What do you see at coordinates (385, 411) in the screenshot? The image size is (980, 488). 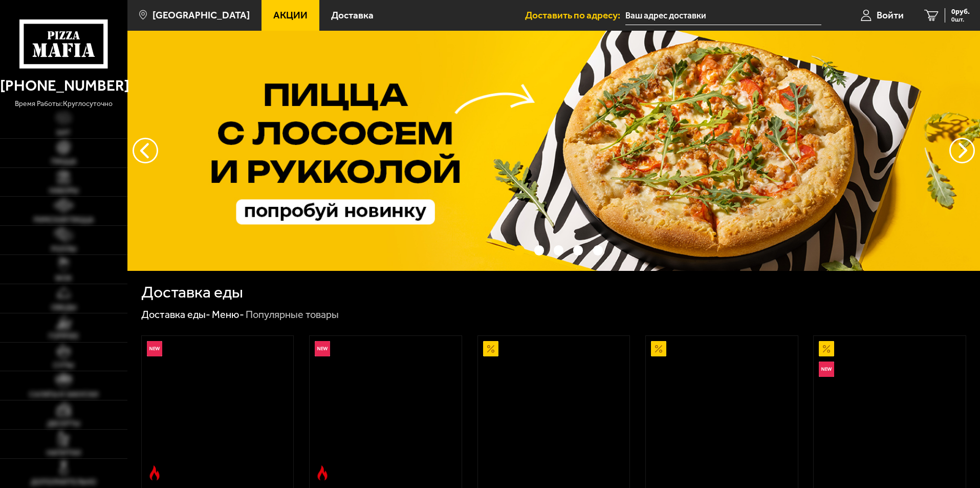 I see `a: НовинкаОстрое блюдоРимская с мясным ассорти` at bounding box center [385, 411].